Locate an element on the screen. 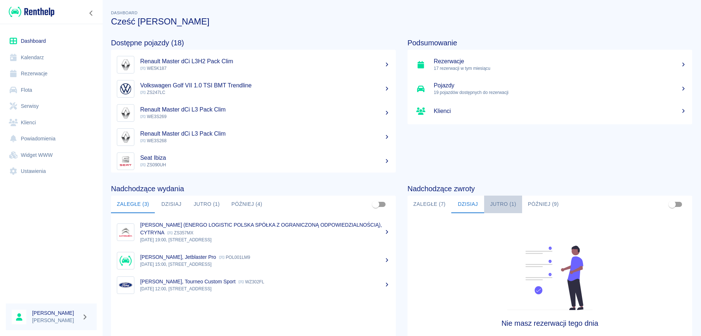 This screenshot has height=336, width=701. h5: Renault Master dCi L3H2 Pack Clim is located at coordinates (265, 61).